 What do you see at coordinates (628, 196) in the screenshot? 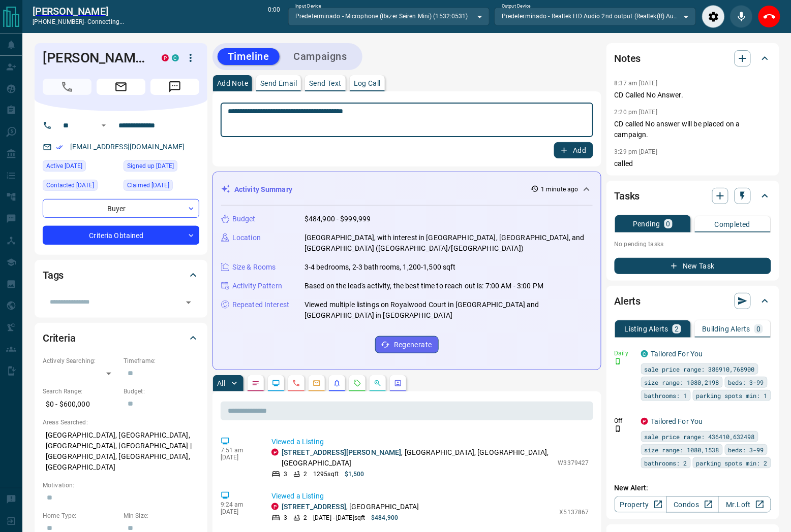
I see `h2: Tasks` at bounding box center [628, 196].